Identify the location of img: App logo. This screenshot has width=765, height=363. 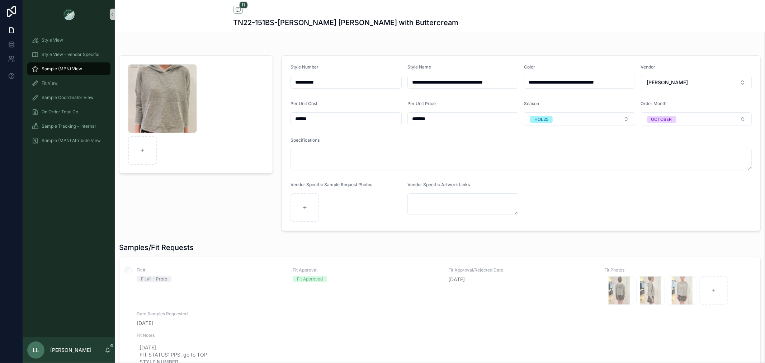
(69, 14).